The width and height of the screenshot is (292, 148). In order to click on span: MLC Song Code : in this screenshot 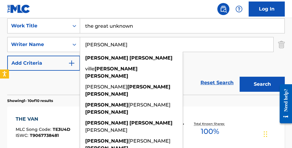, I will do `click(34, 129)`.